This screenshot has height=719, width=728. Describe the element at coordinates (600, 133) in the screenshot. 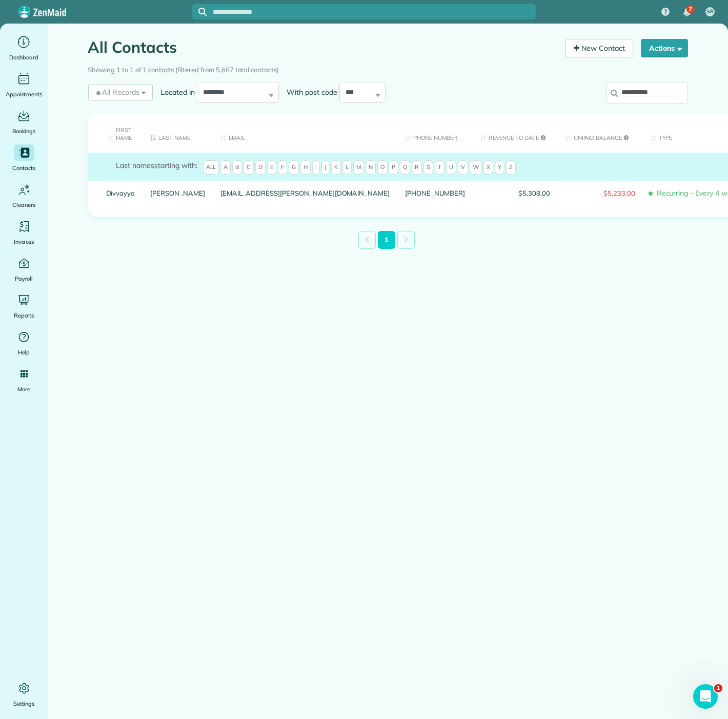

I see `th: Unpaid Balance: activate to sort column ascending` at that location.